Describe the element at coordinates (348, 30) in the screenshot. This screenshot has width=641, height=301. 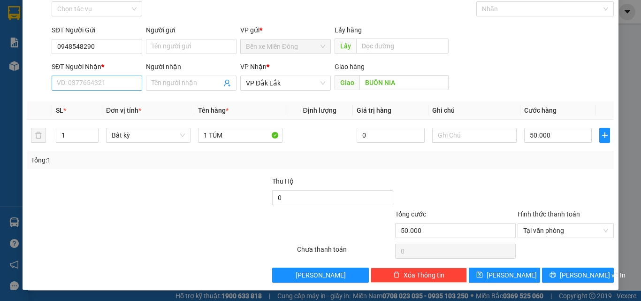
I see `span: Lấy hàng` at that location.